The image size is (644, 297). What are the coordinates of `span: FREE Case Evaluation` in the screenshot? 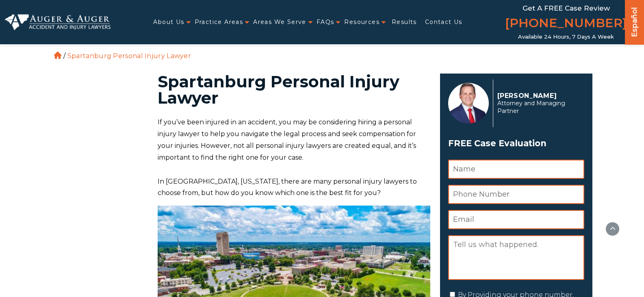 It's located at (516, 143).